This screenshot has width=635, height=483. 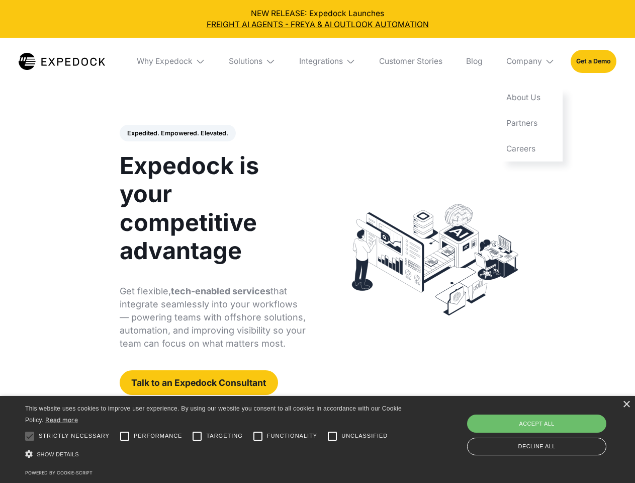 What do you see at coordinates (292, 435) in the screenshot?
I see `span: Functionality` at bounding box center [292, 435].